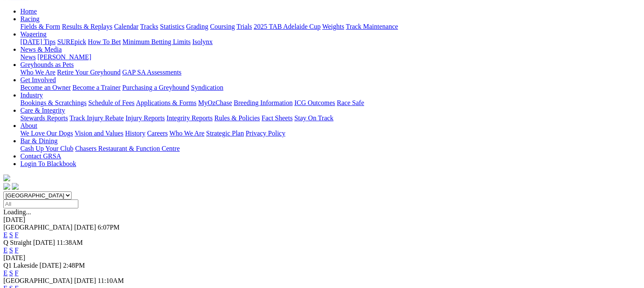 The image size is (644, 288). I want to click on div: Get Involved, so click(330, 88).